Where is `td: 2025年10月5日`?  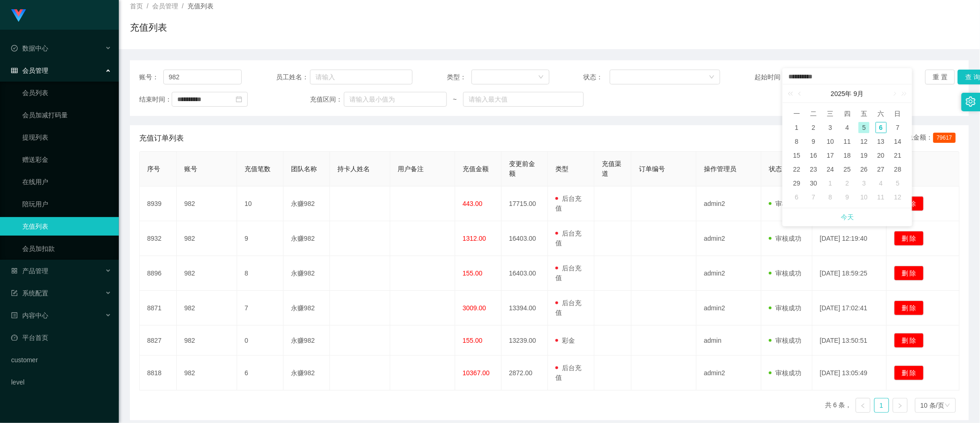
td: 2025年10月5日 is located at coordinates (898, 184).